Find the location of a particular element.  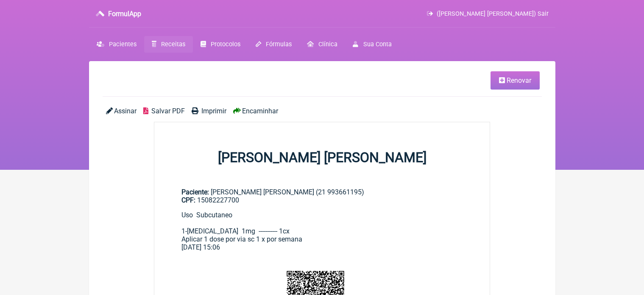

a: Encaminhar is located at coordinates (256, 111).